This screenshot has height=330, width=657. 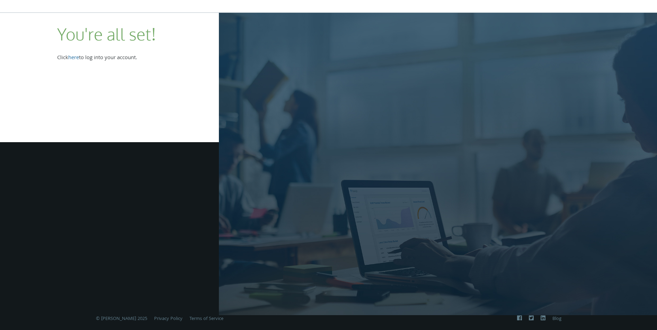 What do you see at coordinates (73, 58) in the screenshot?
I see `a: here` at bounding box center [73, 58].